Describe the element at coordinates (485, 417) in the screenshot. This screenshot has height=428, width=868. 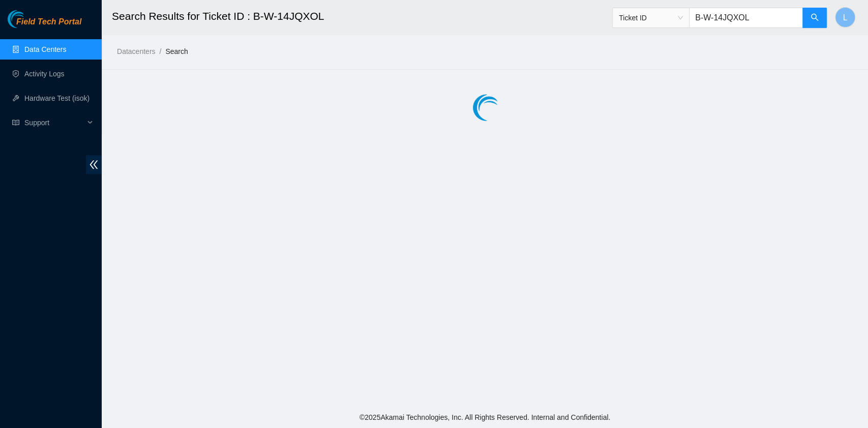
I see `footer: © 2025 Akamai Technologies, Inc. All Rights Reserved. Internal and Confidential.` at that location.